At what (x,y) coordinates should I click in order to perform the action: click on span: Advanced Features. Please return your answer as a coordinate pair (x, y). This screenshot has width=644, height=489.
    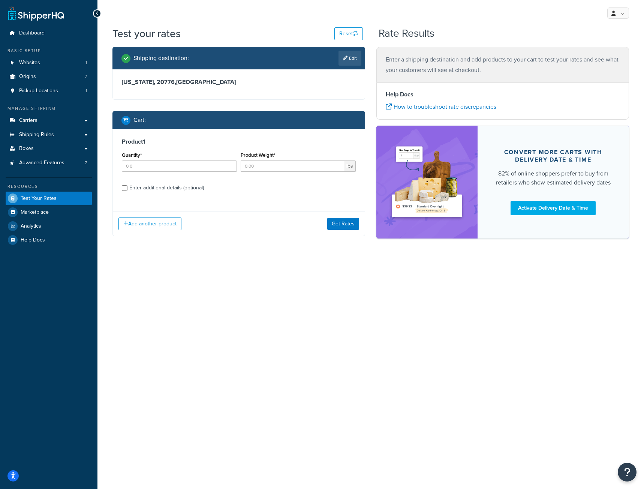
    Looking at the image, I should click on (42, 163).